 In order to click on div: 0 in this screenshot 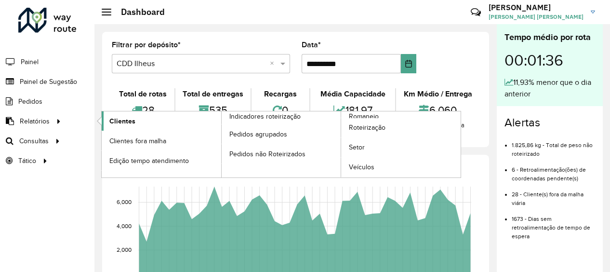, I will do `click(280, 110)`.